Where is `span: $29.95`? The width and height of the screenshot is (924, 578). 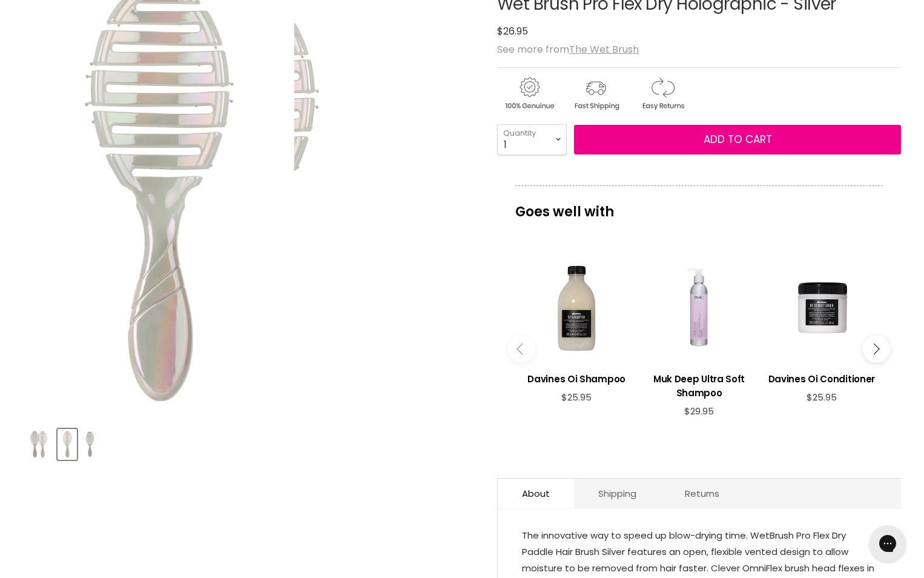
span: $29.95 is located at coordinates (699, 411).